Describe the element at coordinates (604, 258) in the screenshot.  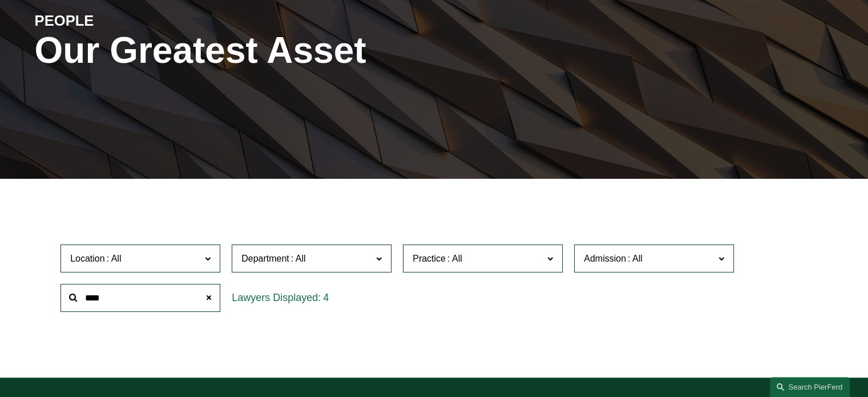
I see `span: Admission` at that location.